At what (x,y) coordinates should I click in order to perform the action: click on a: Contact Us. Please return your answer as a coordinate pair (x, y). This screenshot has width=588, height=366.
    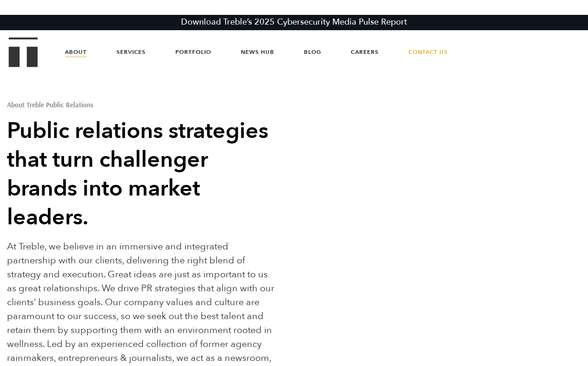
    Looking at the image, I should click on (428, 52).